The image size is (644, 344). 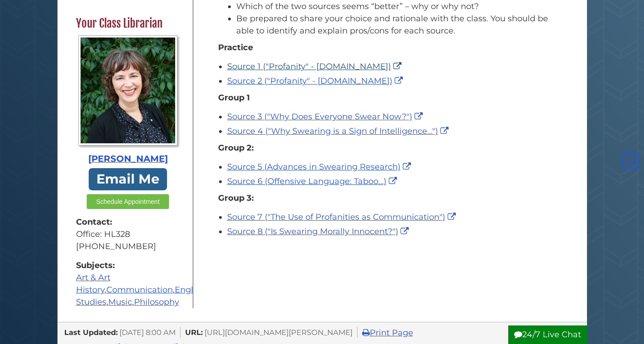 I want to click on strong: Group 2:, so click(x=236, y=148).